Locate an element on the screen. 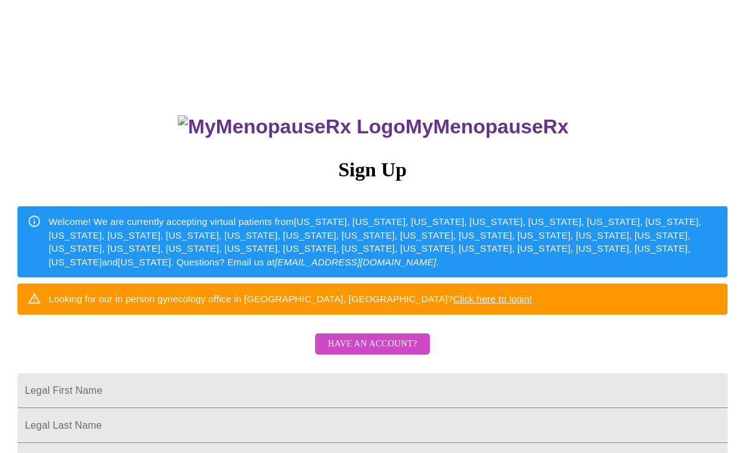 This screenshot has height=453, width=745. button: Have an account? is located at coordinates (372, 344).